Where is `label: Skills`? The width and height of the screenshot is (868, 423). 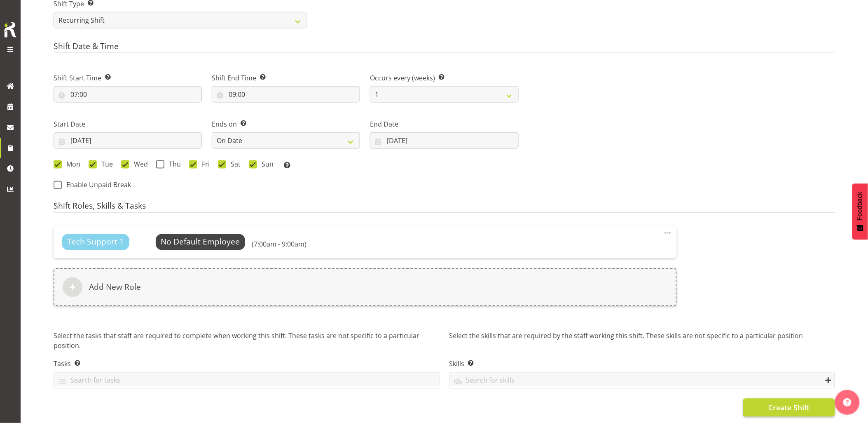 label: Skills is located at coordinates (642, 364).